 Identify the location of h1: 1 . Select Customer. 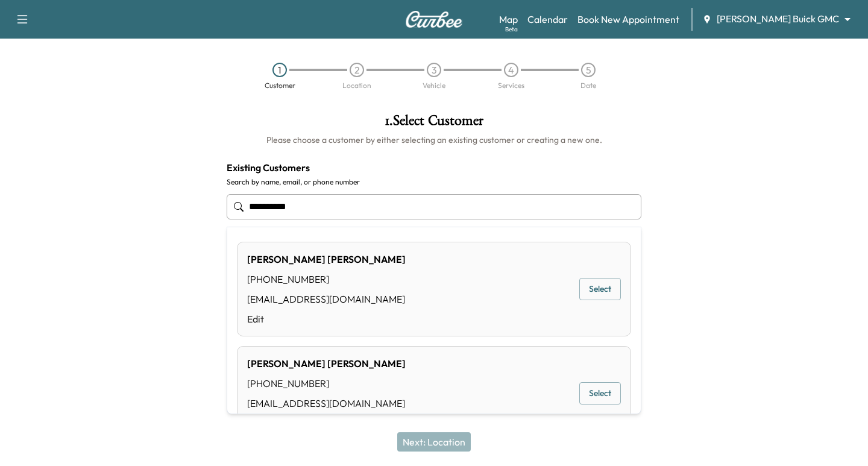
(434, 124).